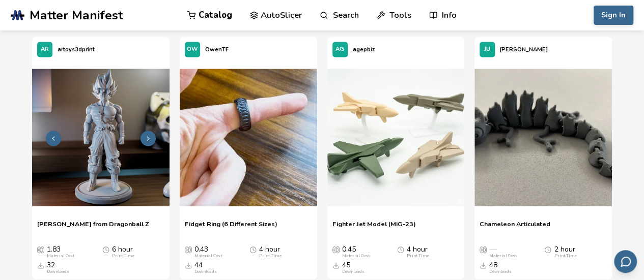  I want to click on span: Fidget Ring (6 Different Sizes), so click(231, 228).